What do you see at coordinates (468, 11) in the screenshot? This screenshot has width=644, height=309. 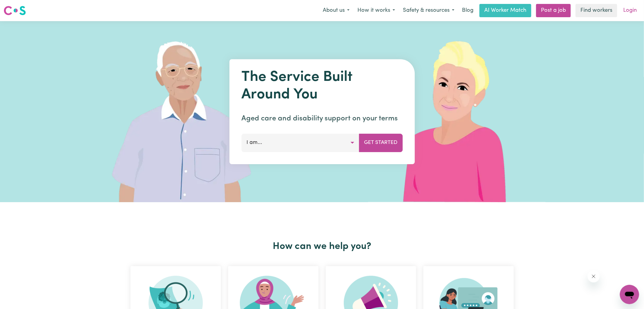 I see `a: Blog` at bounding box center [468, 11].